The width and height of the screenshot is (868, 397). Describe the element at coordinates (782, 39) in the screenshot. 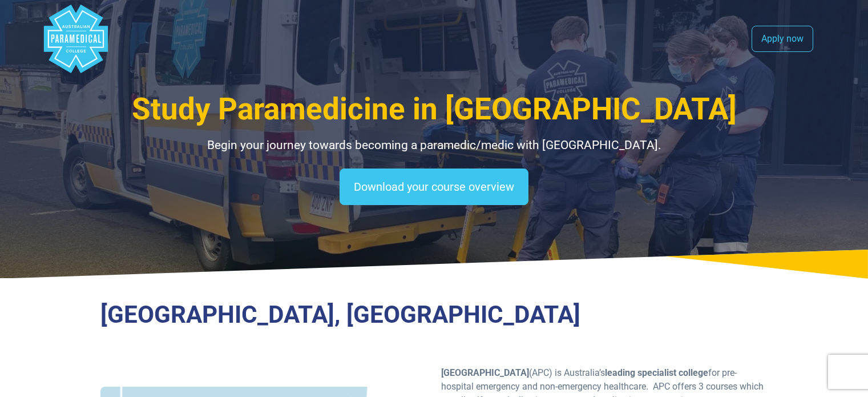

I see `a: Apply now` at that location.